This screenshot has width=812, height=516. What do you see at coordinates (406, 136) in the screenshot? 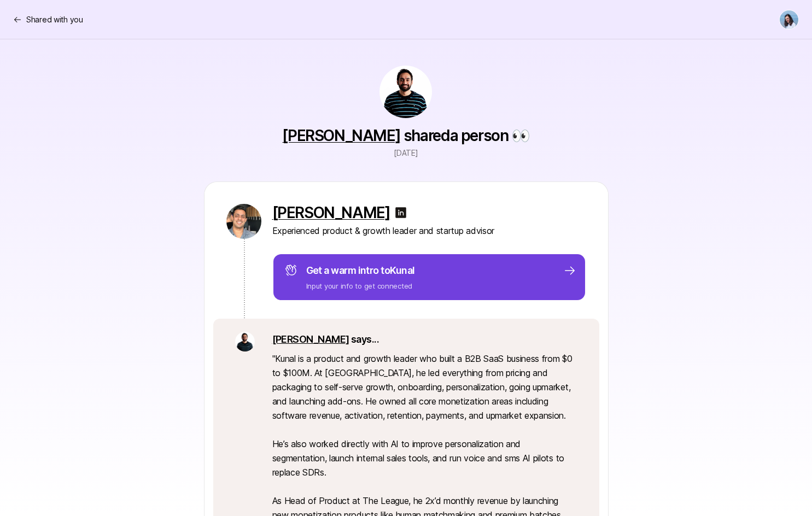
I see `p: shared a person 👀` at bounding box center [406, 136].